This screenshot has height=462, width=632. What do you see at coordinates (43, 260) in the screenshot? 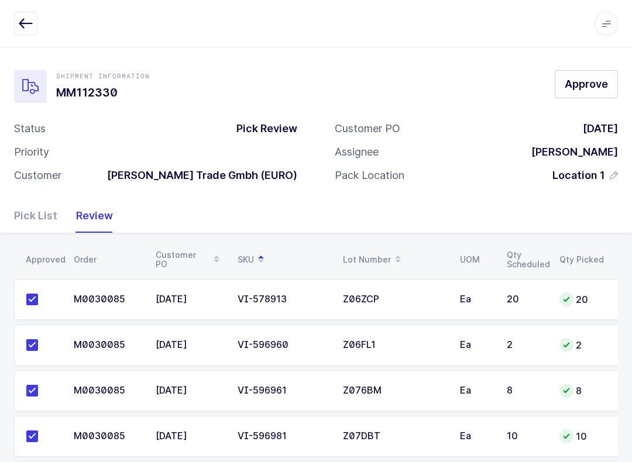
I see `div: Approved` at bounding box center [43, 260].